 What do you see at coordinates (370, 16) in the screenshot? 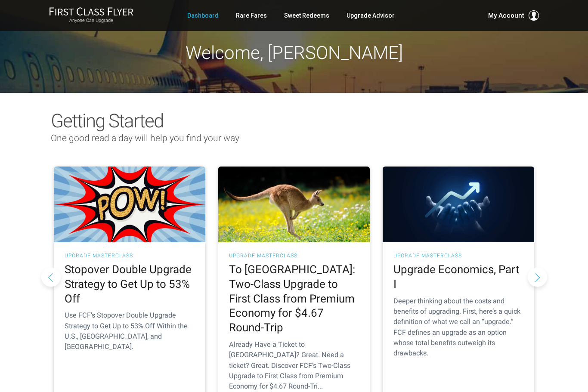
I see `a: Upgrade Advisor` at bounding box center [370, 16].